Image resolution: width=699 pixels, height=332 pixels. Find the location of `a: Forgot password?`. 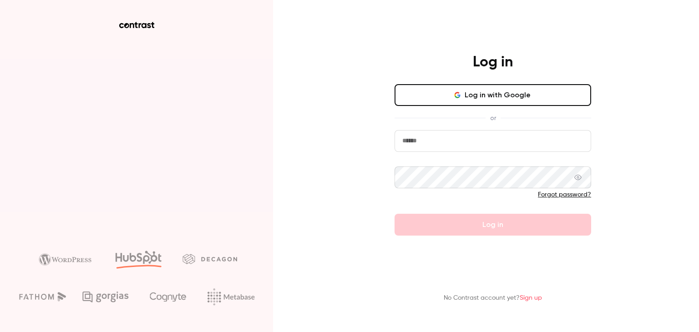

a: Forgot password? is located at coordinates (564, 195).